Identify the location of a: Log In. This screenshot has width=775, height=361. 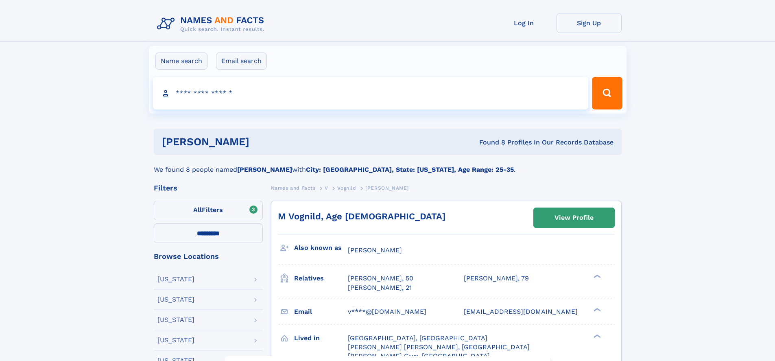
(524, 23).